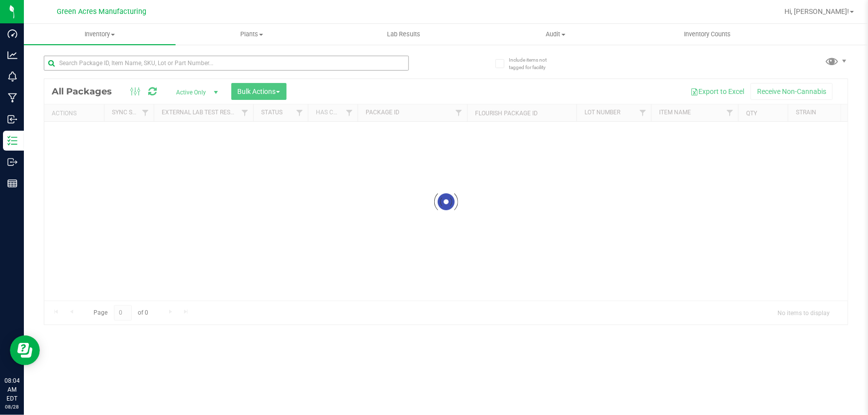  What do you see at coordinates (403, 34) in the screenshot?
I see `a: Lab Results` at bounding box center [403, 34].